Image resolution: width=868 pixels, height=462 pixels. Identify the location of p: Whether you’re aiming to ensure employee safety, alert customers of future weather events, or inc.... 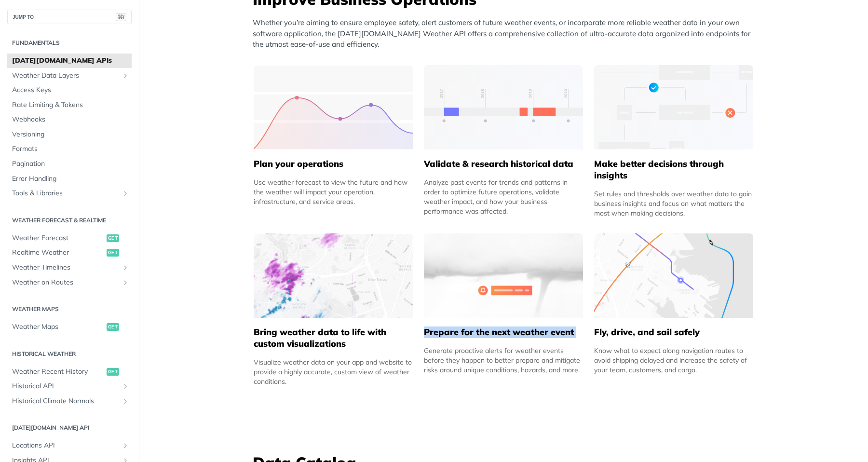
(506, 33).